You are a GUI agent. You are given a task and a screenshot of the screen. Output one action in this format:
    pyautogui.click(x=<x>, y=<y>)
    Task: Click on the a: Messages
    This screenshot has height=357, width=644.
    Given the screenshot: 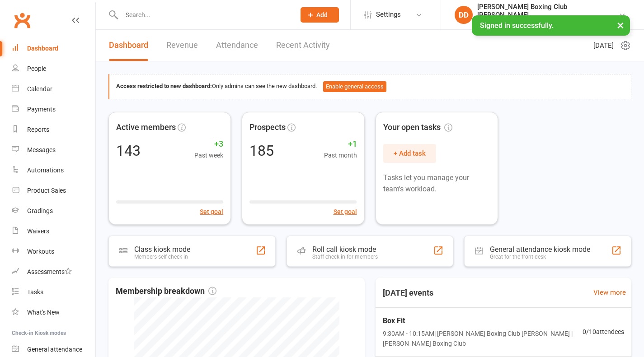 What is the action you would take?
    pyautogui.click(x=53, y=150)
    